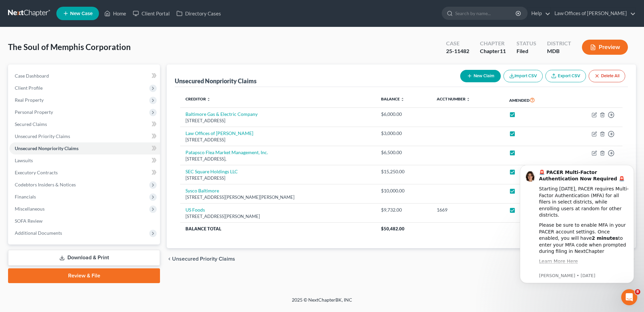  Describe the element at coordinates (393, 99) in the screenshot. I see `a: Balance unfold_more` at that location.